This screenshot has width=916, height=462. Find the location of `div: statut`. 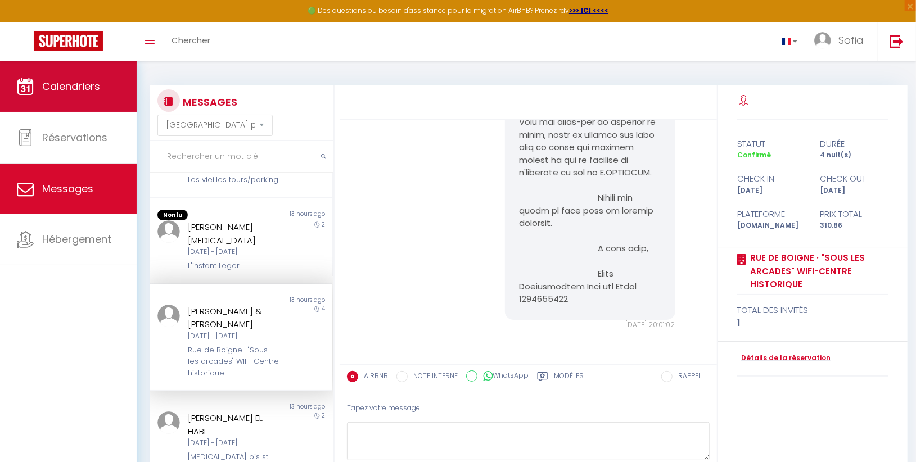

div: statut is located at coordinates (772, 144).